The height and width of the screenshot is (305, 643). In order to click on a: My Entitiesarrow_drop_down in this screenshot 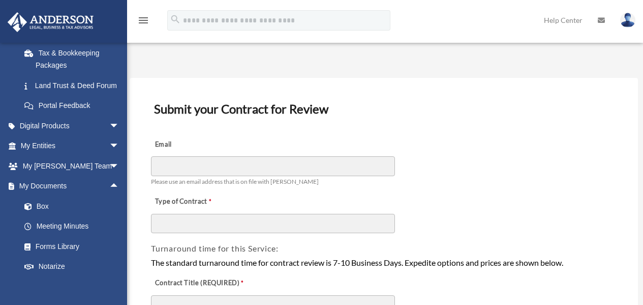, I will do `click(71, 146)`.